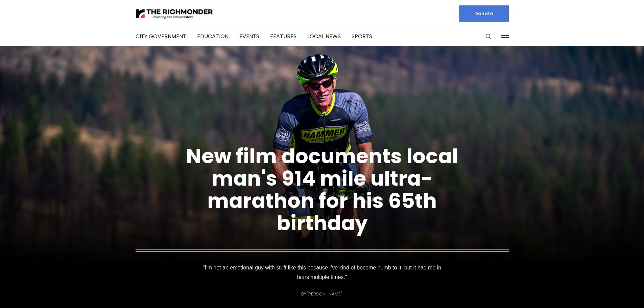 The image size is (644, 308). I want to click on a: Events, so click(249, 36).